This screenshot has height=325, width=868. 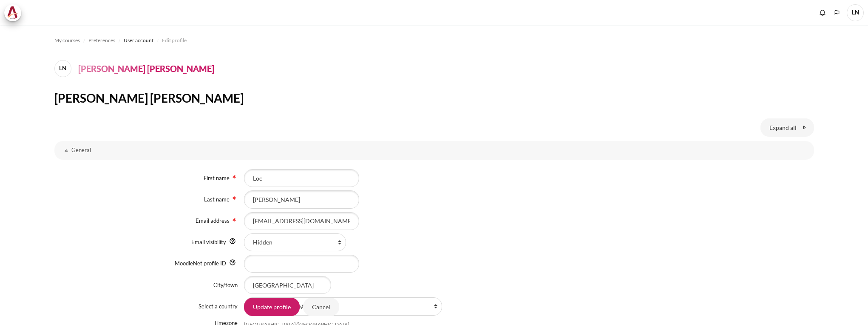 I want to click on label: Email visibility, so click(x=209, y=242).